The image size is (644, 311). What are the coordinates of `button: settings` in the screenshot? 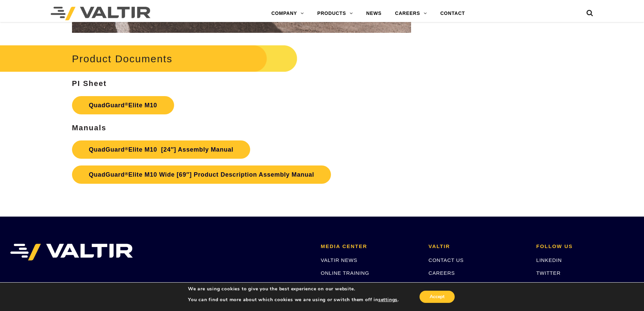 It's located at (388, 300).